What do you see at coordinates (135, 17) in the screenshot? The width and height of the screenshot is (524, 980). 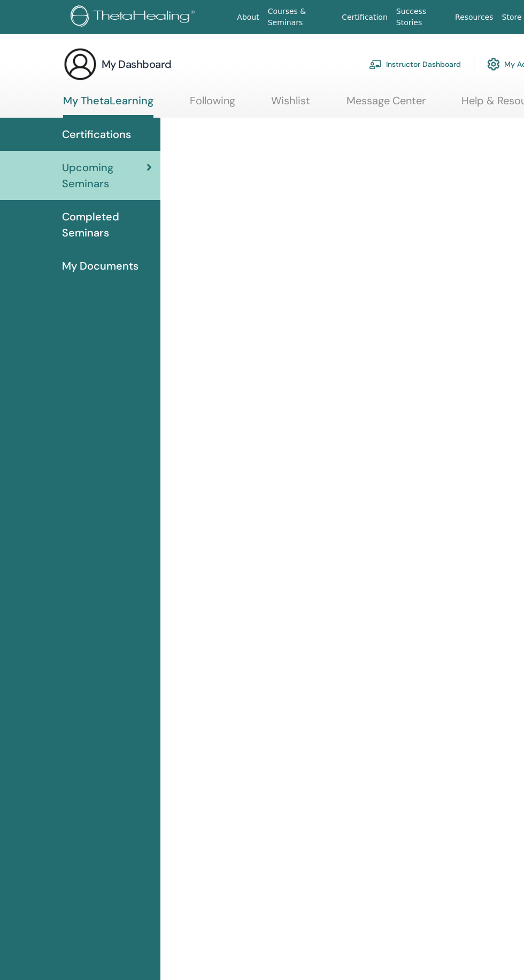 I see `img: logo.png` at bounding box center [135, 17].